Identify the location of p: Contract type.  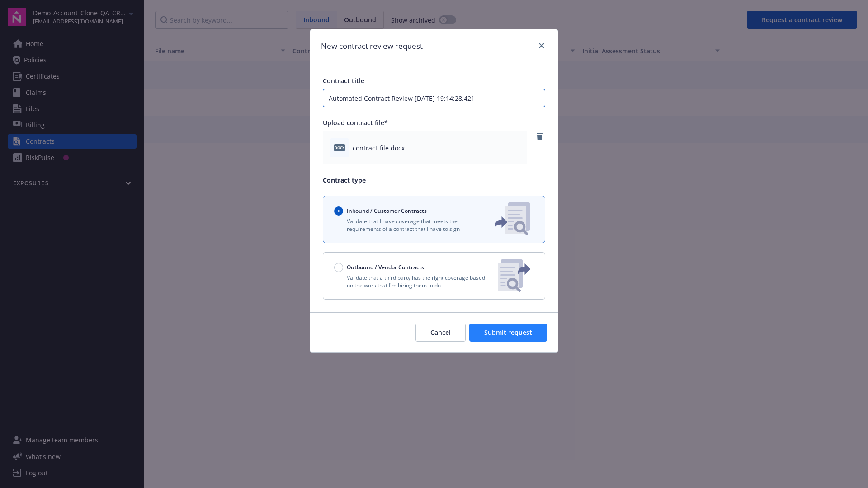
(434, 180).